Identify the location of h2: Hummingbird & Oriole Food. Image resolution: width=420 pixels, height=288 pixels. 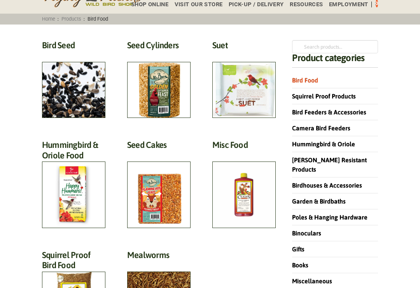
(73, 152).